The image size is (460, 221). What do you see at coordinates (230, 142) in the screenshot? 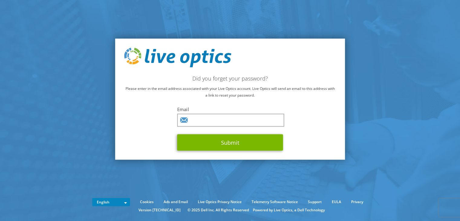
I see `button: Submit` at bounding box center [230, 142].